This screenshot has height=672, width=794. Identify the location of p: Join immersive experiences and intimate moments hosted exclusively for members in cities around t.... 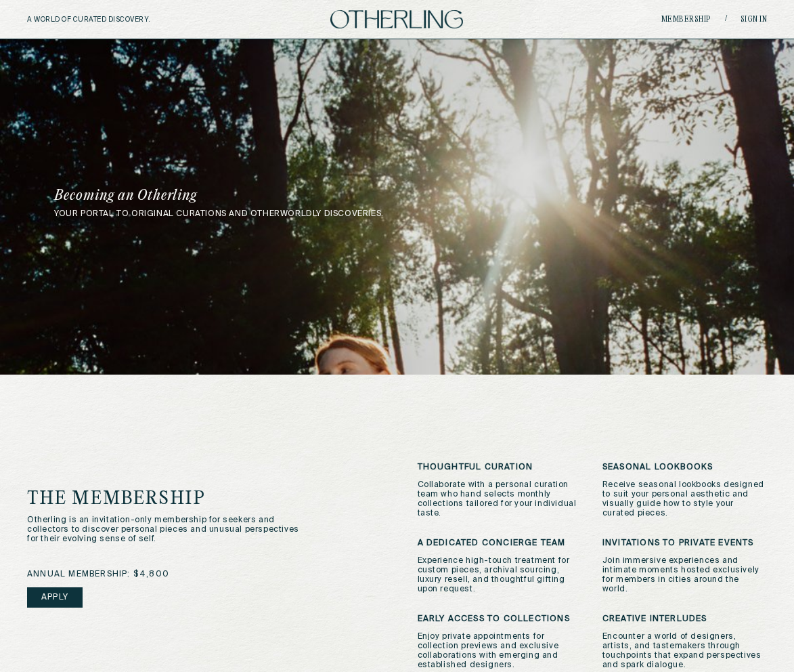
(684, 575).